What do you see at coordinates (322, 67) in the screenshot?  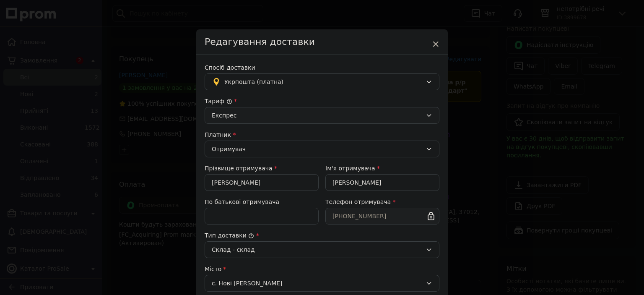 I see `div: Спосіб доставки` at bounding box center [322, 67].